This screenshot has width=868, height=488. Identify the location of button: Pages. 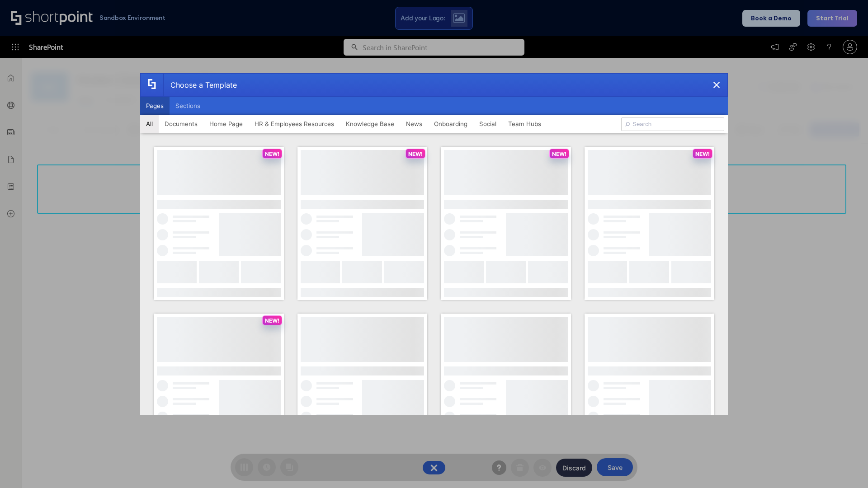
(154, 105).